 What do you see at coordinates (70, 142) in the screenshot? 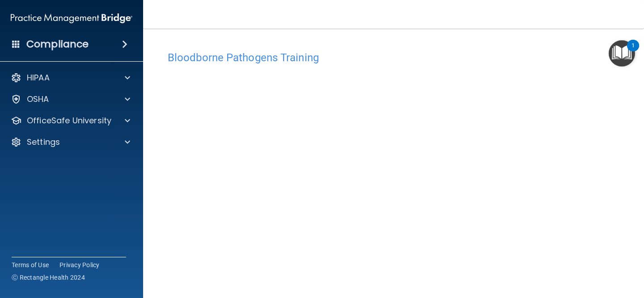
I see `a: Settings` at bounding box center [70, 142].